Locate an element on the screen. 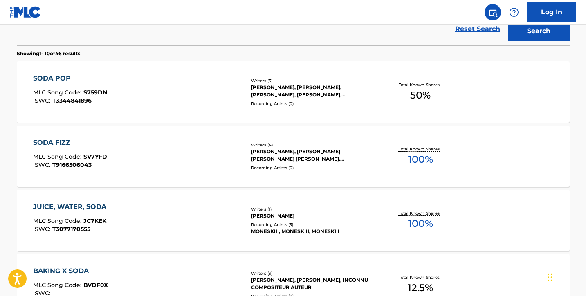 The width and height of the screenshot is (586, 296). div: MONESKIII, MONESKIII, MONESKIII is located at coordinates (313, 231).